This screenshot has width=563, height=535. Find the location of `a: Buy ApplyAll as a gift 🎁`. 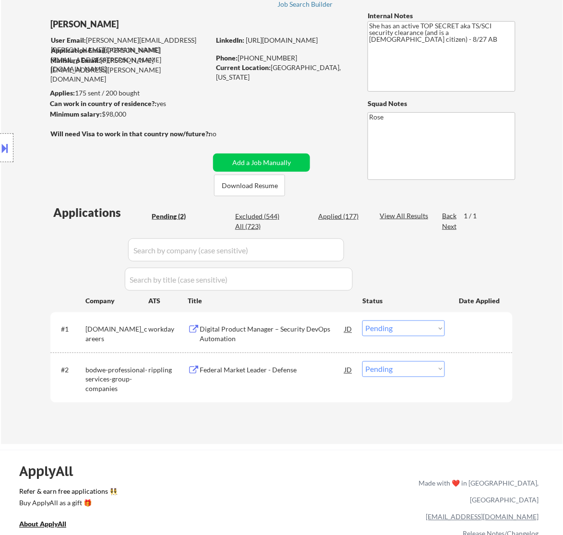

a: Buy ApplyAll as a gift 🎁 is located at coordinates (67, 504).